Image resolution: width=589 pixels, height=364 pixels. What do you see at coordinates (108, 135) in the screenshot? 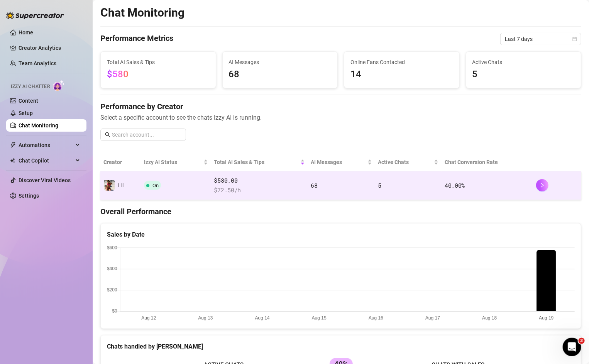
I see `span: search` at bounding box center [108, 135].